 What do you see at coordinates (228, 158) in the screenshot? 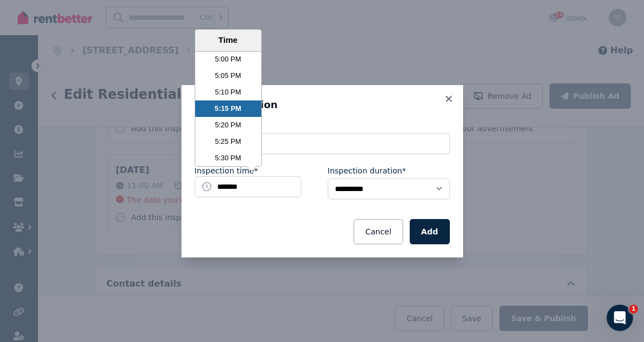
I see `li: 5:30 PM` at bounding box center [228, 158].